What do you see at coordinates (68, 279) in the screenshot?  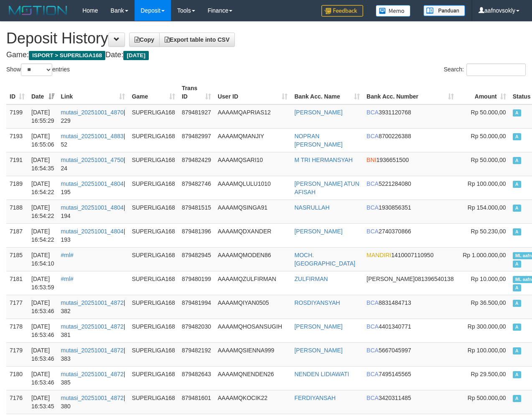 I see `a: #ml#` at bounding box center [68, 279].